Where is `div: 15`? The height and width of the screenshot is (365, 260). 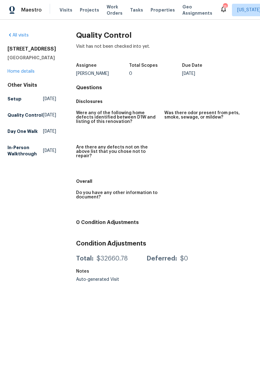 div: 15 is located at coordinates (225, 7).